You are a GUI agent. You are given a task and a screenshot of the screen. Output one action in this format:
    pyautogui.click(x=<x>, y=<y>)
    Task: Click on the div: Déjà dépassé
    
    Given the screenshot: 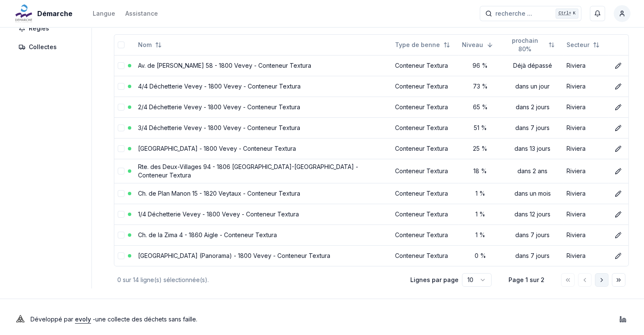 What is the action you would take?
    pyautogui.click(x=532, y=65)
    